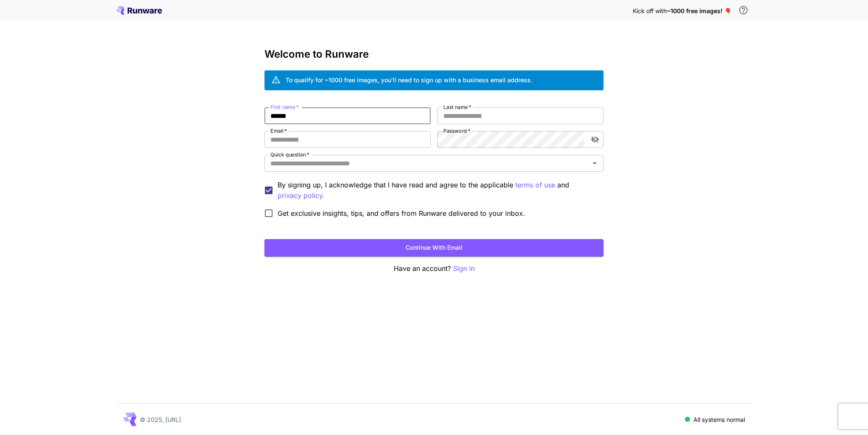 The height and width of the screenshot is (435, 868). I want to click on button: Continue with email, so click(434, 247).